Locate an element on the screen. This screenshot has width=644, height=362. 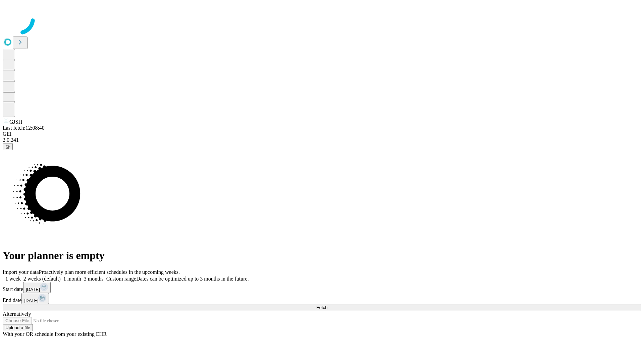
span: Last fetch: 12:08:40 is located at coordinates (24, 128).